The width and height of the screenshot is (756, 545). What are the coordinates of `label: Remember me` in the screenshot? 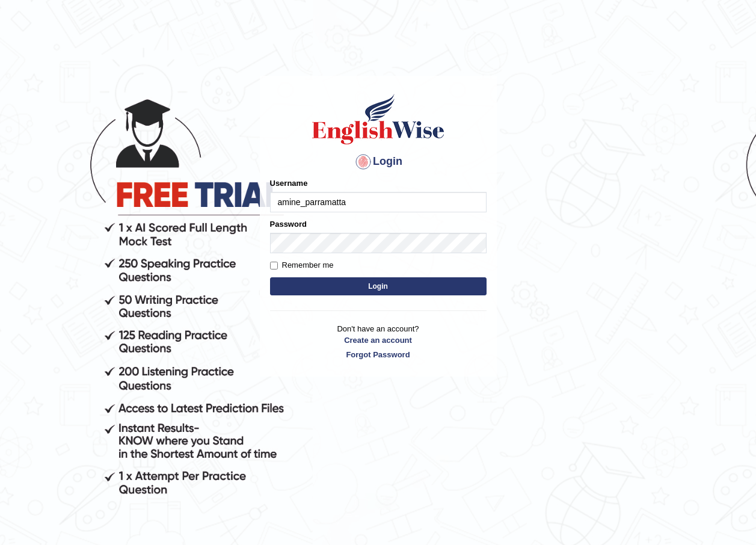 It's located at (302, 265).